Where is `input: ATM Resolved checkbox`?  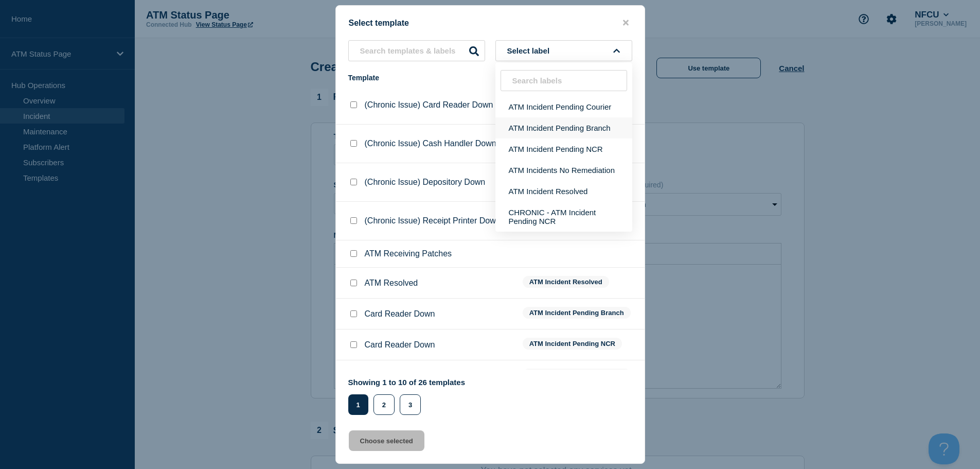 input: ATM Resolved checkbox is located at coordinates (353, 283).